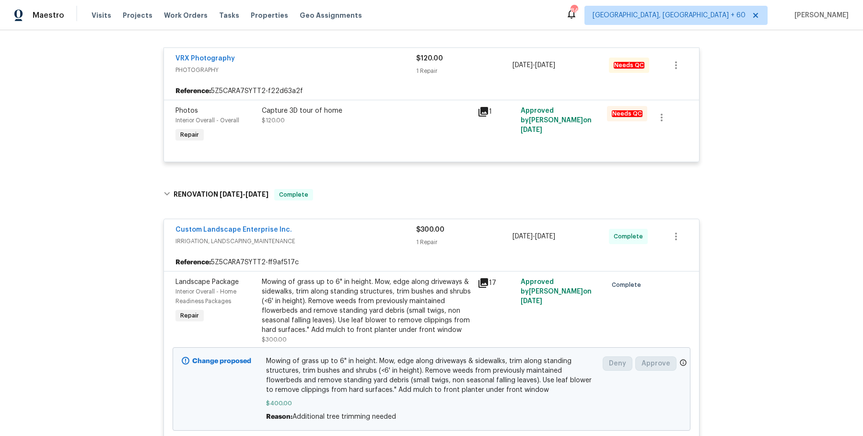 This screenshot has height=436, width=863. I want to click on span: $400.00, so click(431, 403).